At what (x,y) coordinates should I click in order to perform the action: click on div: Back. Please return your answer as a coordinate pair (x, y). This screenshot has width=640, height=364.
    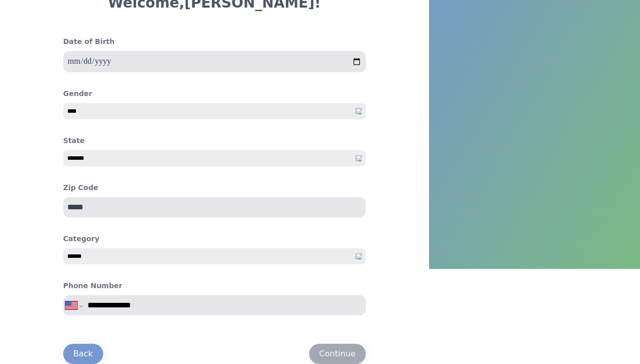
    Looking at the image, I should click on (83, 354).